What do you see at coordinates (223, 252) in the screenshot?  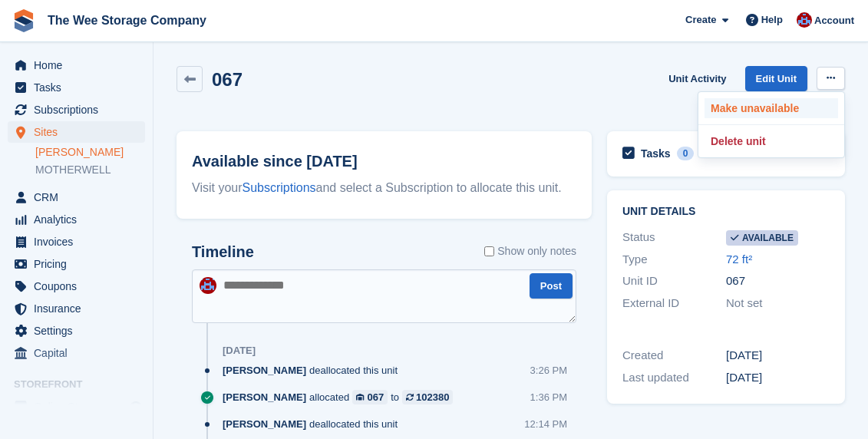 I see `h2: Timeline` at bounding box center [223, 252].